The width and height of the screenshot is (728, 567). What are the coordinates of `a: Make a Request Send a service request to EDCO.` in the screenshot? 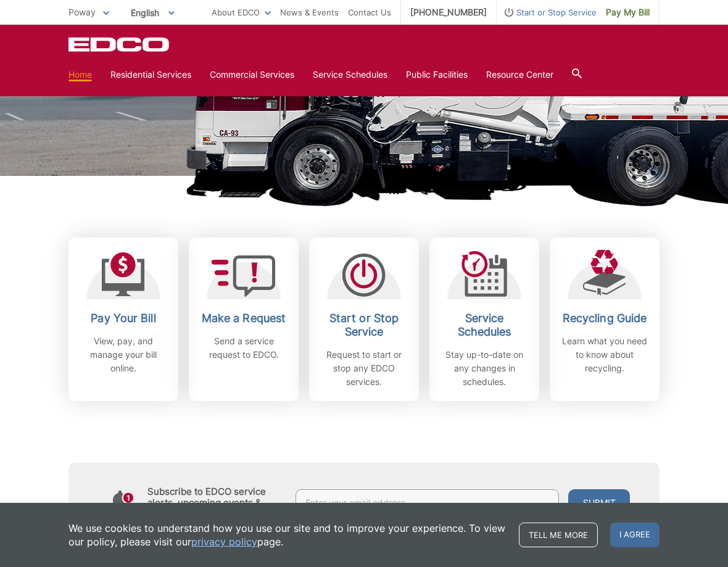 It's located at (244, 319).